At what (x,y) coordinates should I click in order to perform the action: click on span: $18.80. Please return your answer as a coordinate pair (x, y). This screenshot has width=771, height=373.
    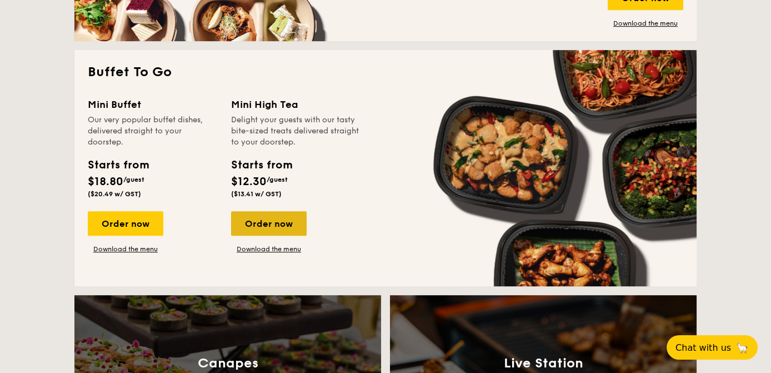
    Looking at the image, I should click on (106, 182).